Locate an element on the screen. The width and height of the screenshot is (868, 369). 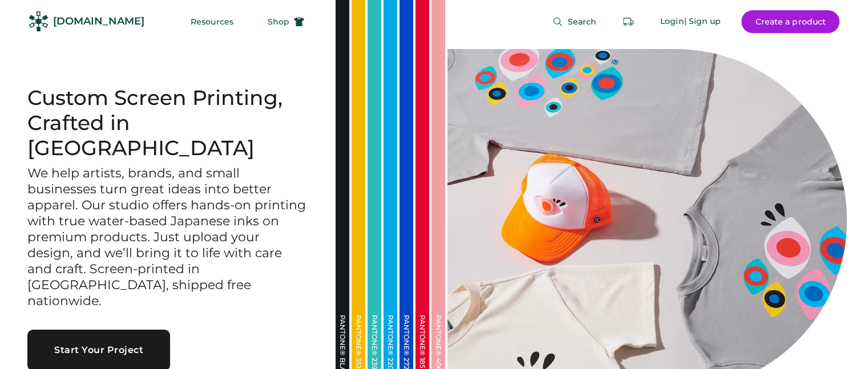
div: Login is located at coordinates (672, 22).